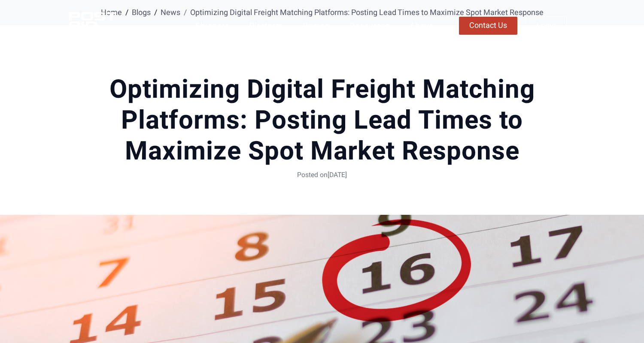  What do you see at coordinates (312, 175) in the screenshot?
I see `span: Posted on` at bounding box center [312, 175].